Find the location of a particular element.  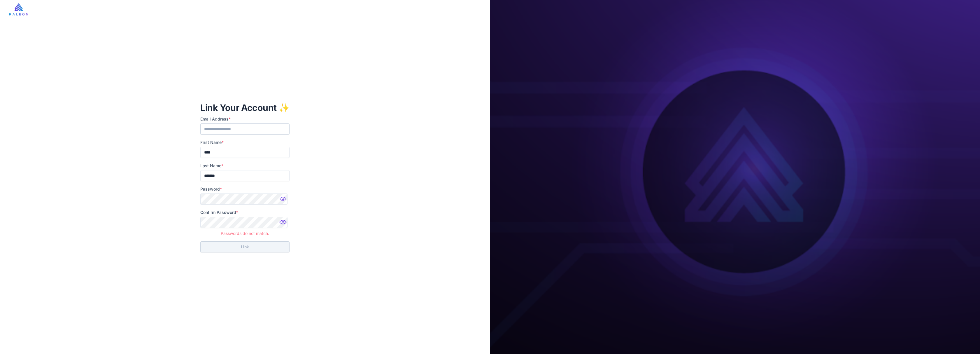

label: Email Address is located at coordinates (245, 119).